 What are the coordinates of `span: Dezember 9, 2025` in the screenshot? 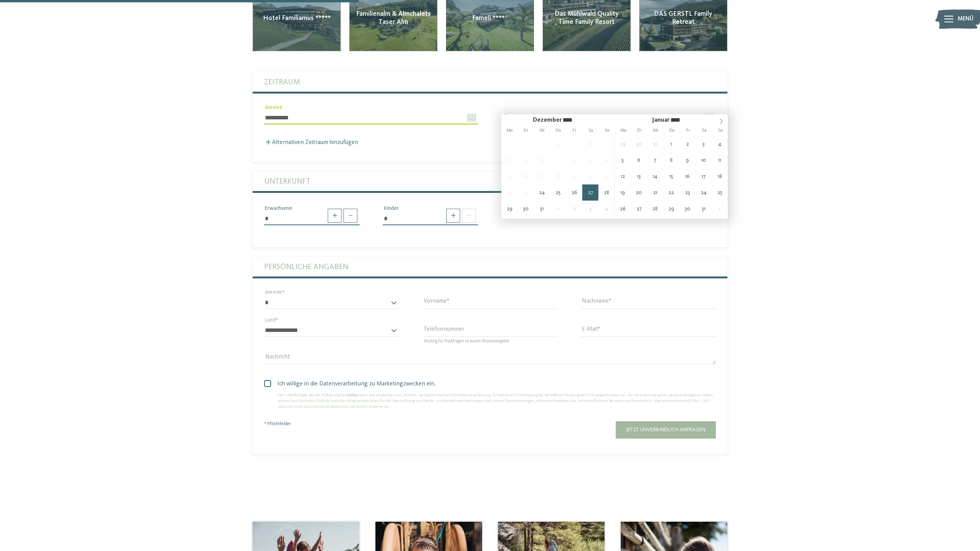 It's located at (525, 160).